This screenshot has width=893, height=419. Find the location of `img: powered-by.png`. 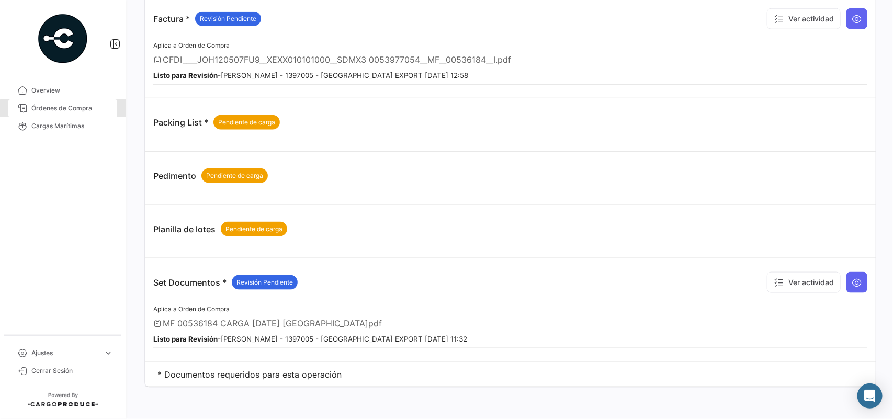

img: powered-by.png is located at coordinates (63, 39).